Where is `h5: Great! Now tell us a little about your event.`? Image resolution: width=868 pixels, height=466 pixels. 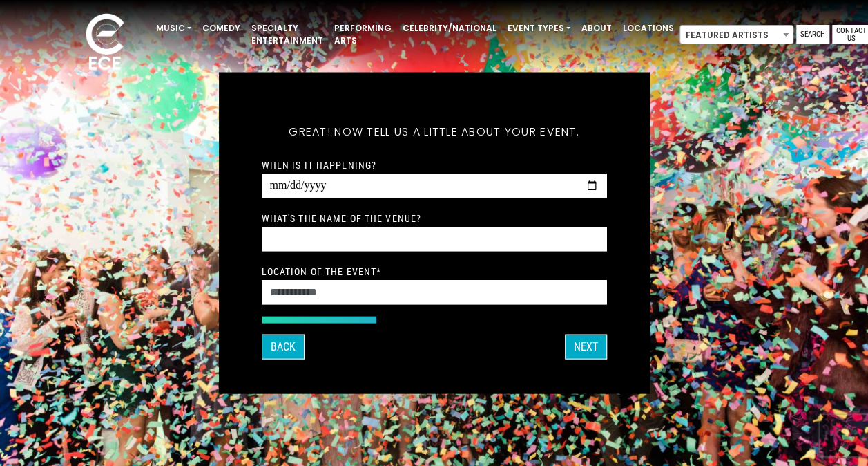
h5: Great! Now tell us a little about your event. is located at coordinates (435, 132).